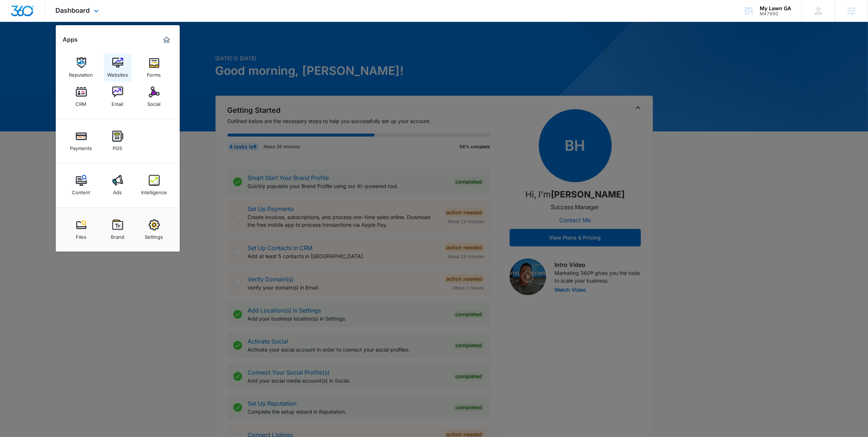  I want to click on a: Marketing 360® Dashboard, so click(166, 40).